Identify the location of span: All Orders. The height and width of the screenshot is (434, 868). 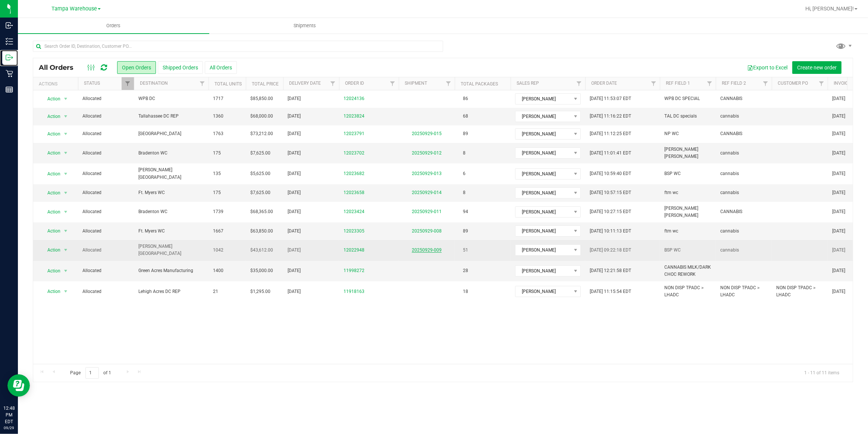
(60, 68).